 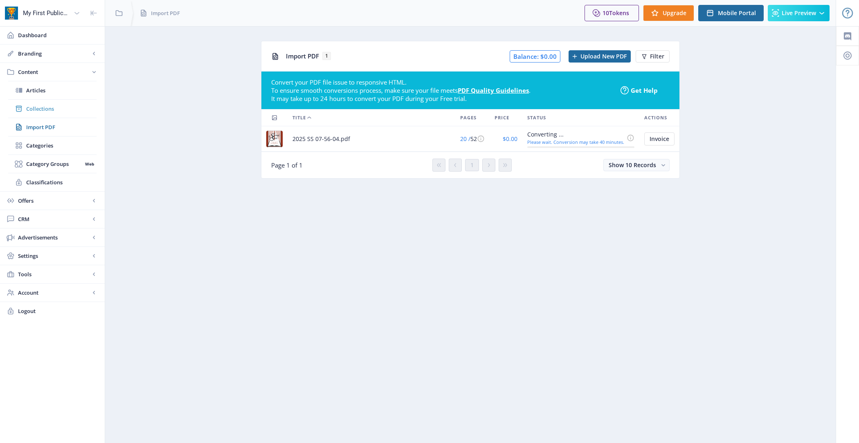 What do you see at coordinates (502, 118) in the screenshot?
I see `span: Price` at bounding box center [502, 118].